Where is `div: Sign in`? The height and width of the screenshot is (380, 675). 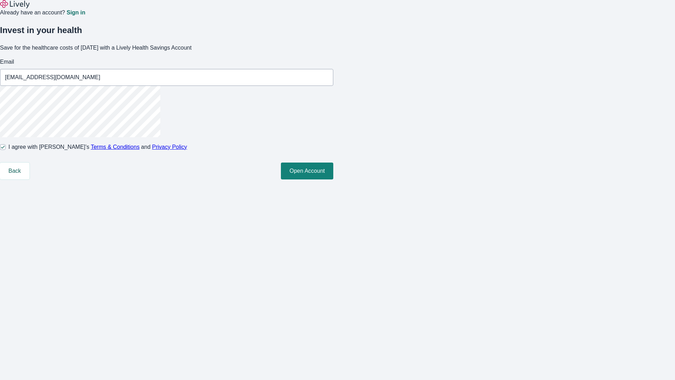
div: Sign in is located at coordinates (76, 13).